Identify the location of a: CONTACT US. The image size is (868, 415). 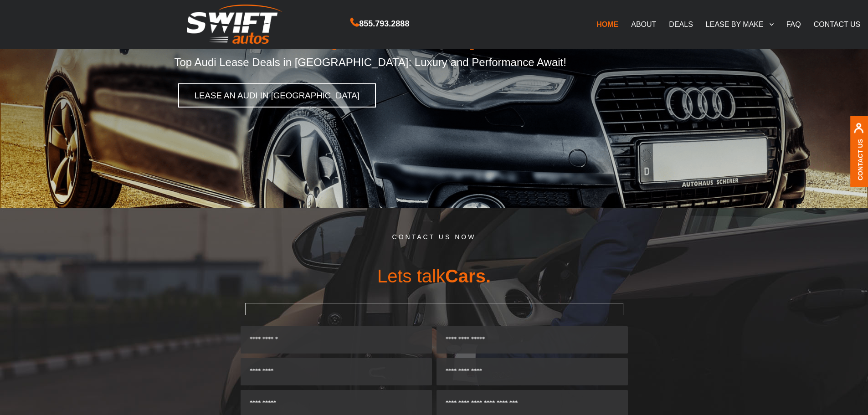
(837, 24).